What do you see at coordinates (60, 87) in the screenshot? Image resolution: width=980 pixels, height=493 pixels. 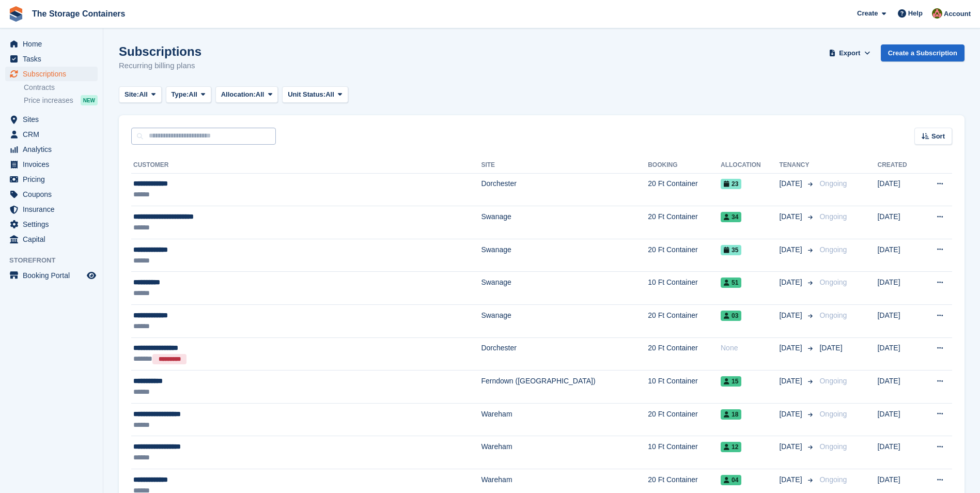 I see `a: Contracts` at bounding box center [60, 87].